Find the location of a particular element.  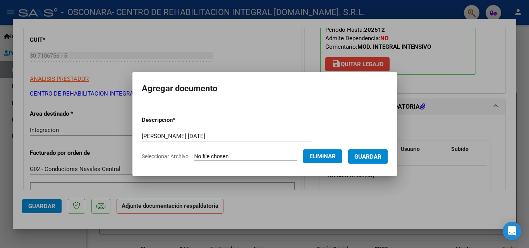

div: Open Intercom Messenger is located at coordinates (512, 231).